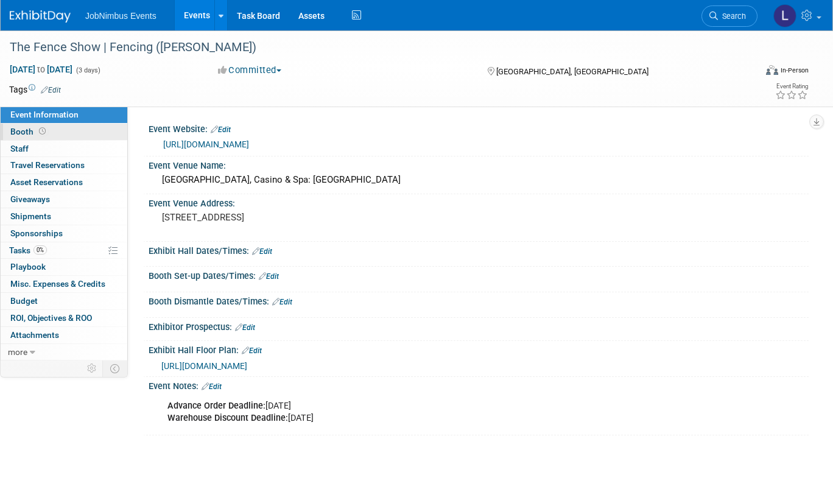 The height and width of the screenshot is (478, 833). Describe the element at coordinates (479, 164) in the screenshot. I see `div: Event Venue Name:` at that location.